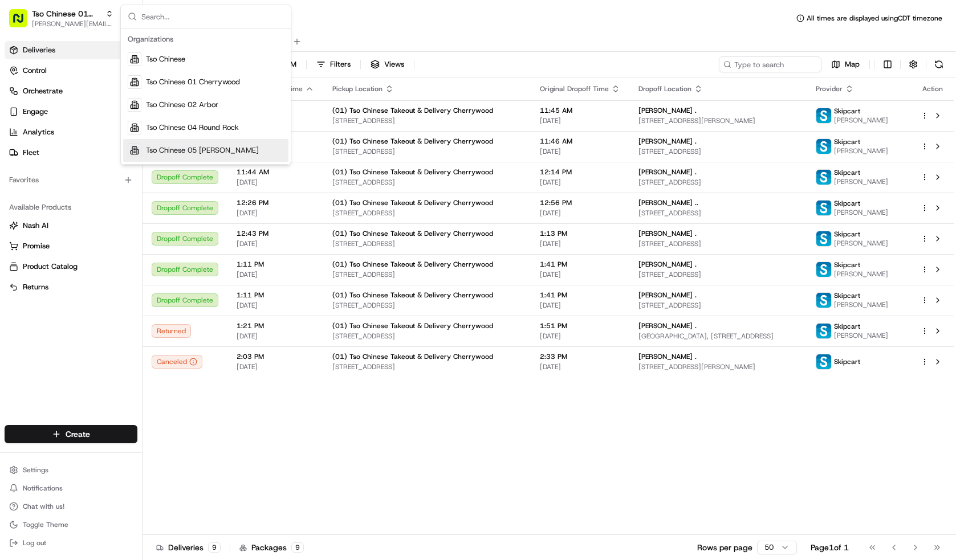  I want to click on div: Organizations, so click(205, 39).